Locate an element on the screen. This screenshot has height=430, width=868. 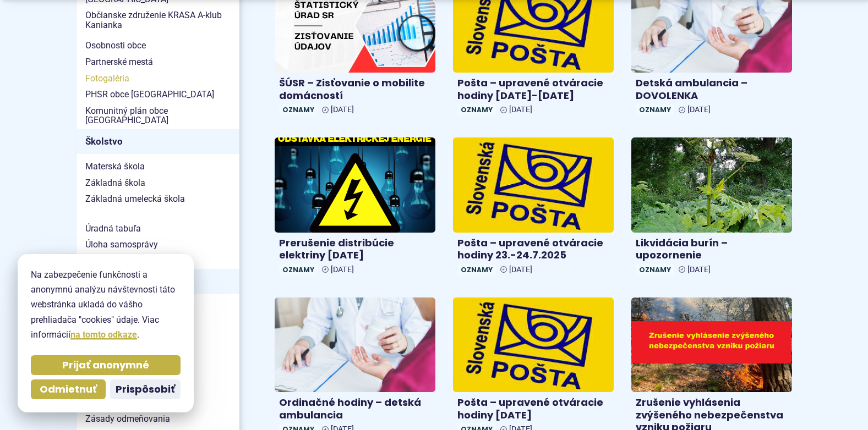
span: Prijať anonymné is located at coordinates (105, 365).